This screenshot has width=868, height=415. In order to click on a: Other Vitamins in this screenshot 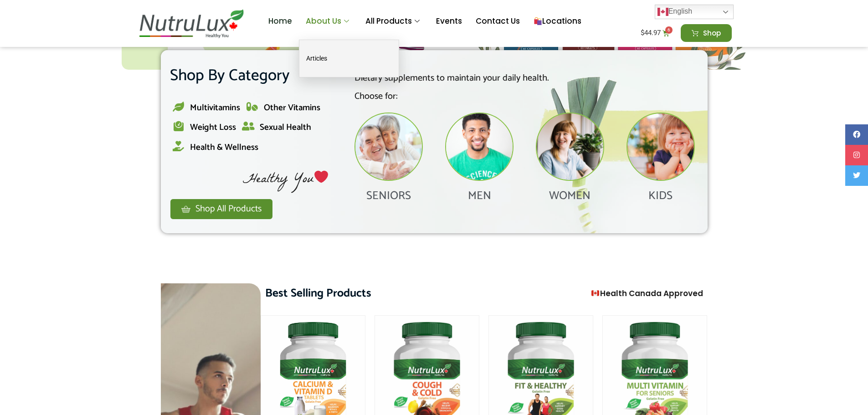, I will do `click(284, 112)`.